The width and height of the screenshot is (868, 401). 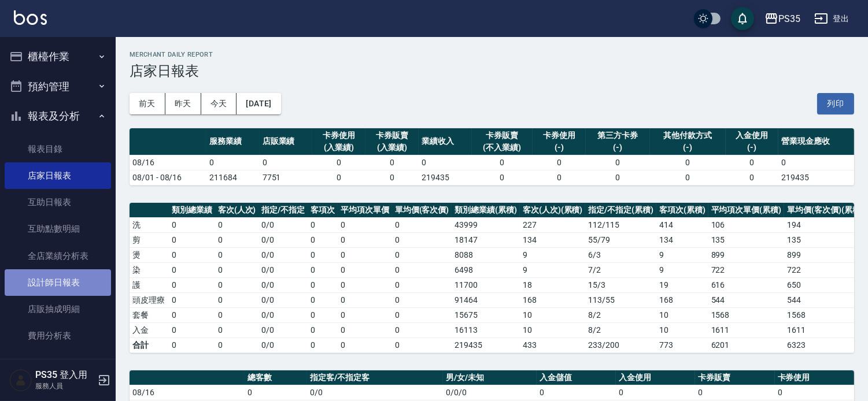 What do you see at coordinates (782, 19) in the screenshot?
I see `button: PS35` at bounding box center [782, 19].